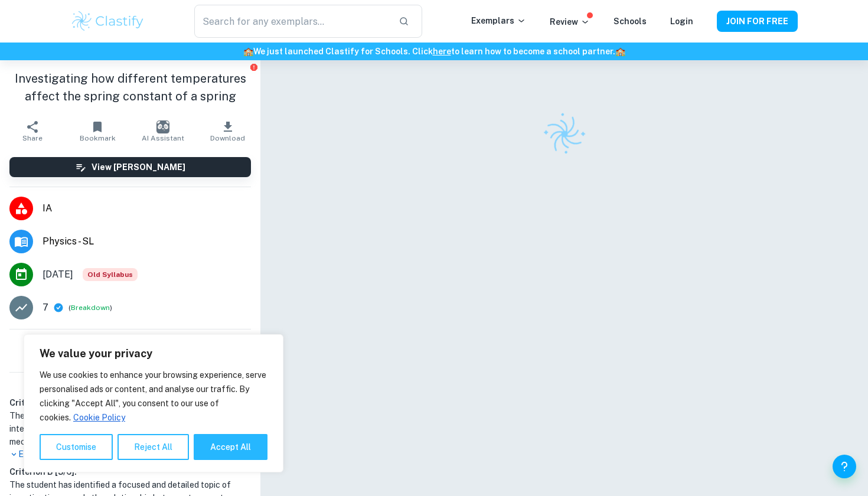  Describe the element at coordinates (291, 22) in the screenshot. I see `input: Search for any exemplars...` at that location.